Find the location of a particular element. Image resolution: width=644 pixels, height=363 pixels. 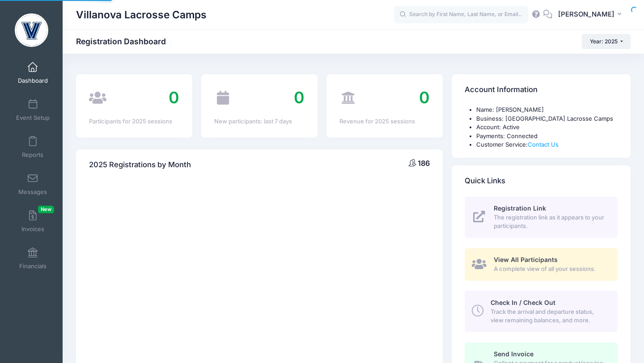

span: New is located at coordinates (46, 209).